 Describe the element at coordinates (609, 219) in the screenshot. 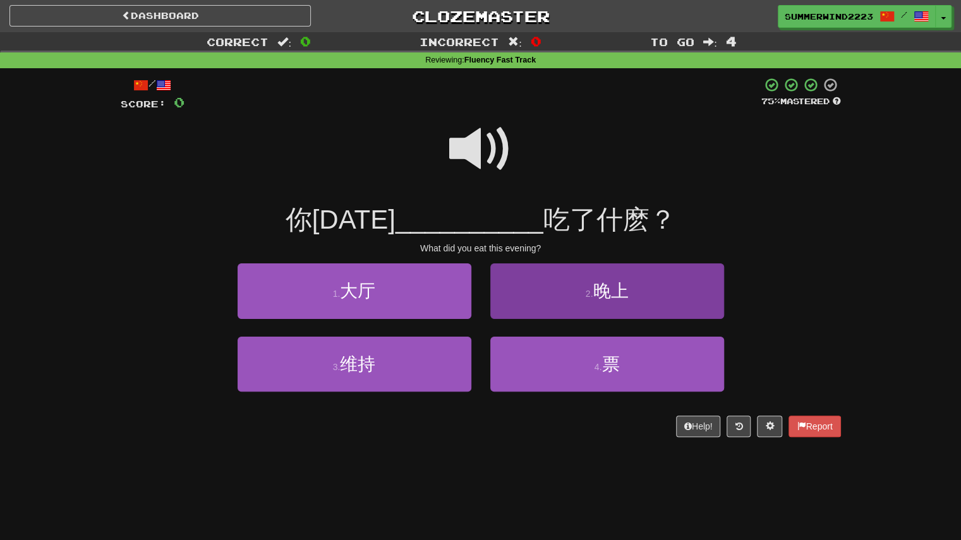

I see `span: 吃了什麽？` at that location.